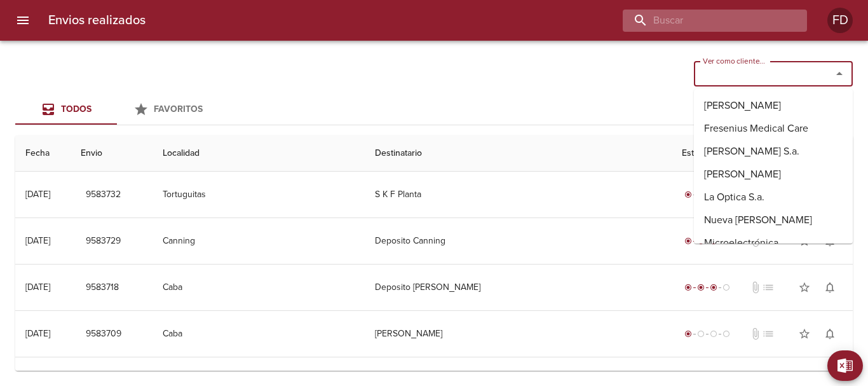  Describe the element at coordinates (97, 20) in the screenshot. I see `h6: Envios realizados` at that location.